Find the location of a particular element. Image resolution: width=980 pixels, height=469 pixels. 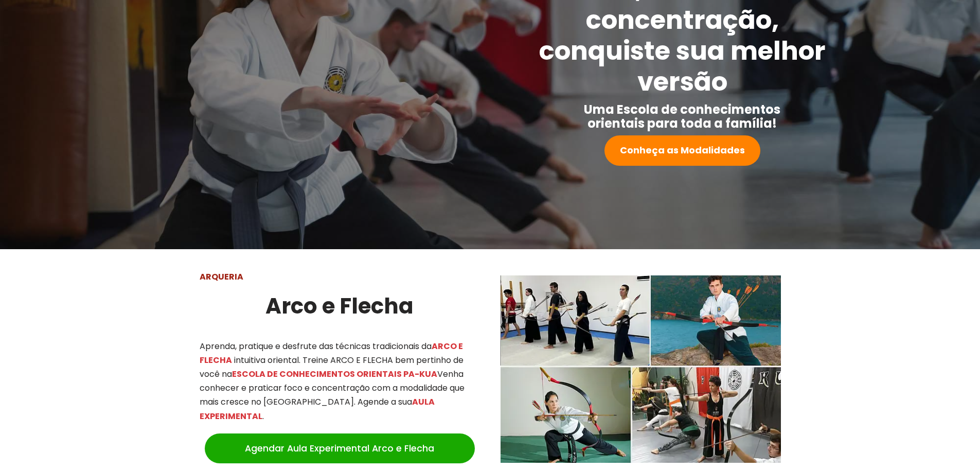

mark: ESCOLA DE CONHECIMENTOS ORIENTAIS PA-KUA is located at coordinates (335, 374).